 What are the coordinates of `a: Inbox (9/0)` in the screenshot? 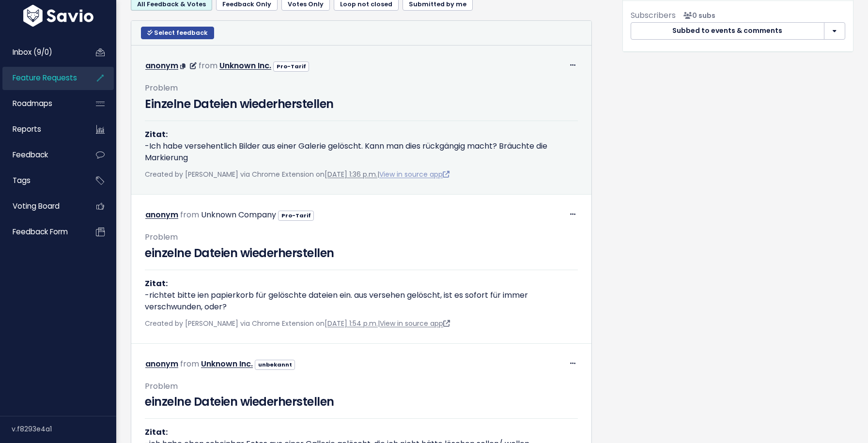 It's located at (41, 53).